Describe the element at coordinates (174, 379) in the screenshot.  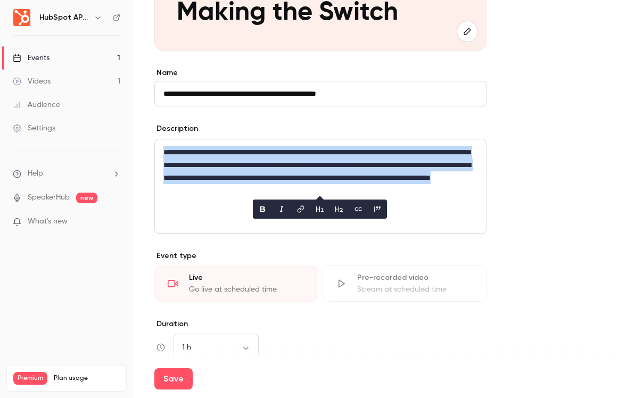
I see `button: Save` at that location.